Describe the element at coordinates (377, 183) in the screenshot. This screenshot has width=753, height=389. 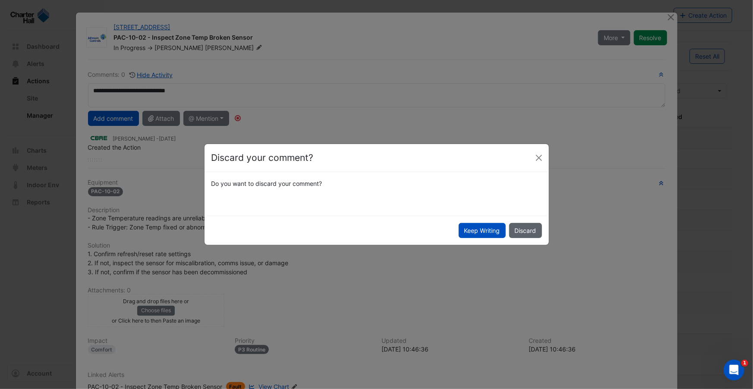
I see `div: Do you want to discard your comment?` at that location.